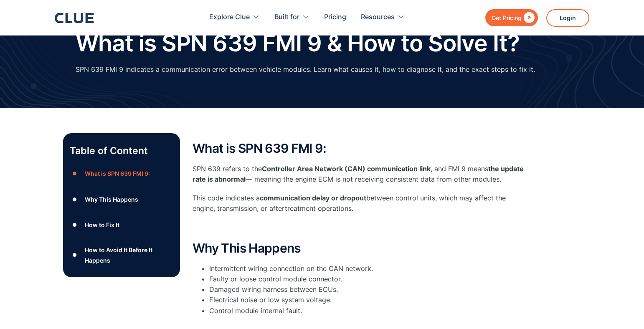 The height and width of the screenshot is (329, 644). Describe the element at coordinates (359, 248) in the screenshot. I see `h2: Why This Happens` at that location.